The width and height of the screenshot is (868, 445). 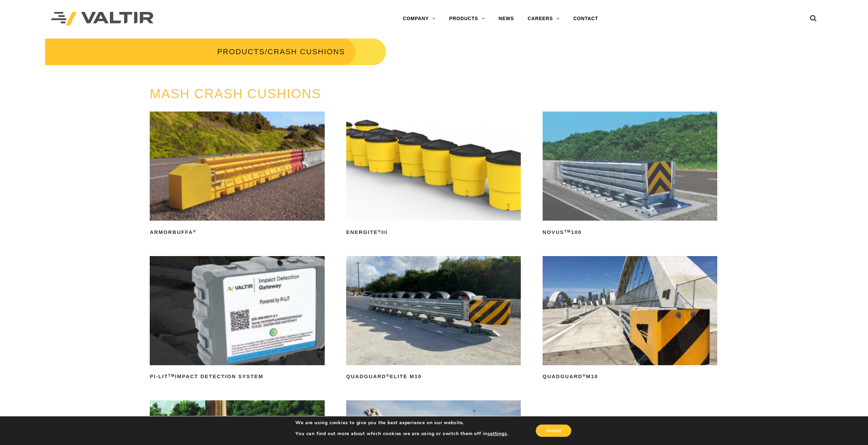 I want to click on span: CRASH CUSHIONS, so click(x=306, y=51).